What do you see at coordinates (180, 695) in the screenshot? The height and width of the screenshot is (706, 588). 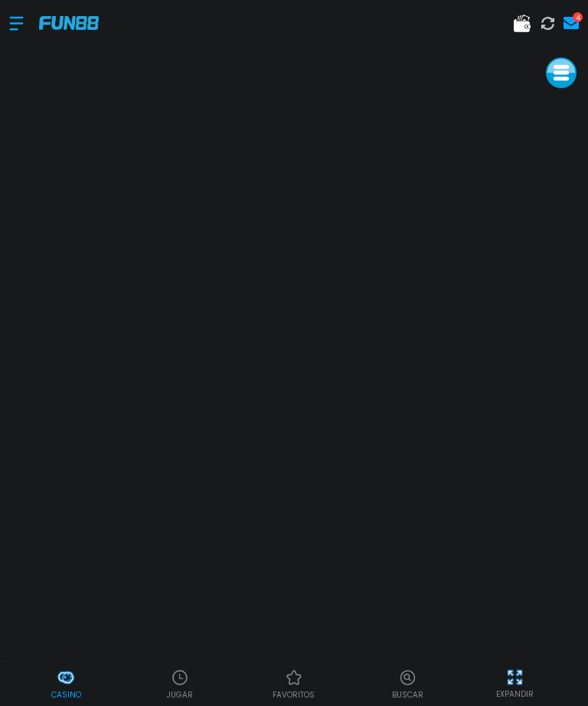 I see `p: JUGAR` at bounding box center [180, 695].